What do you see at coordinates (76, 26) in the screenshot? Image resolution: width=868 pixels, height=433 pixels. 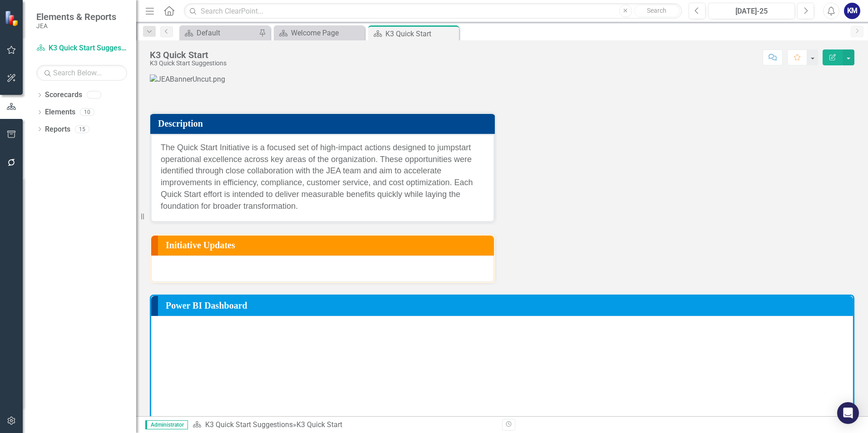 I see `small: JEA` at bounding box center [76, 26].